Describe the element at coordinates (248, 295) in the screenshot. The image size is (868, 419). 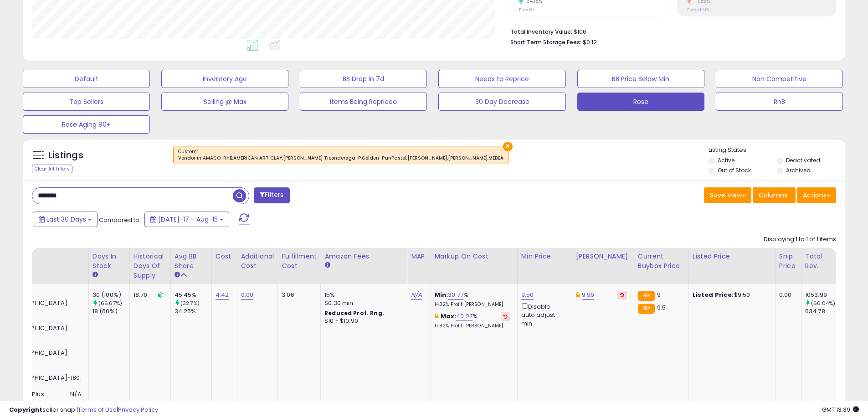
I see `a: 0.00` at that location.